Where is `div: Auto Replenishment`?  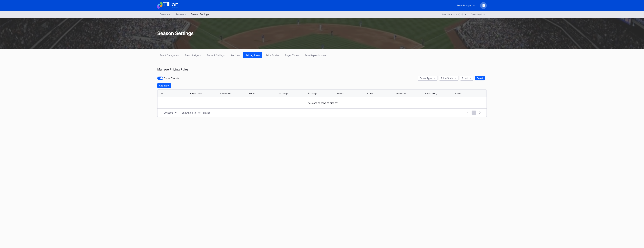 div: Auto Replenishment is located at coordinates (316, 55).